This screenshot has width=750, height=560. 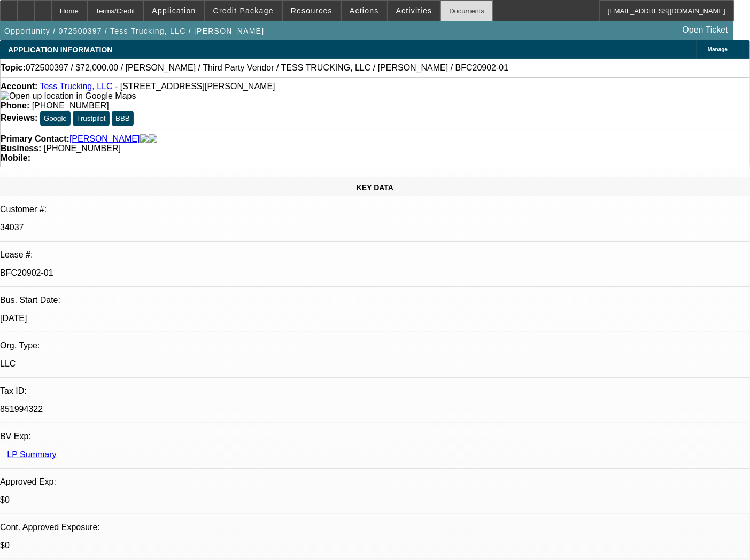 I want to click on strong: Primary Contact:, so click(x=35, y=139).